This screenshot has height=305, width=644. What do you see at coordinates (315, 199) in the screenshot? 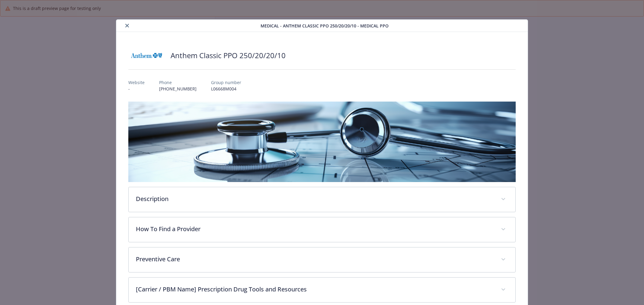
I see `p: Description` at bounding box center [315, 199].